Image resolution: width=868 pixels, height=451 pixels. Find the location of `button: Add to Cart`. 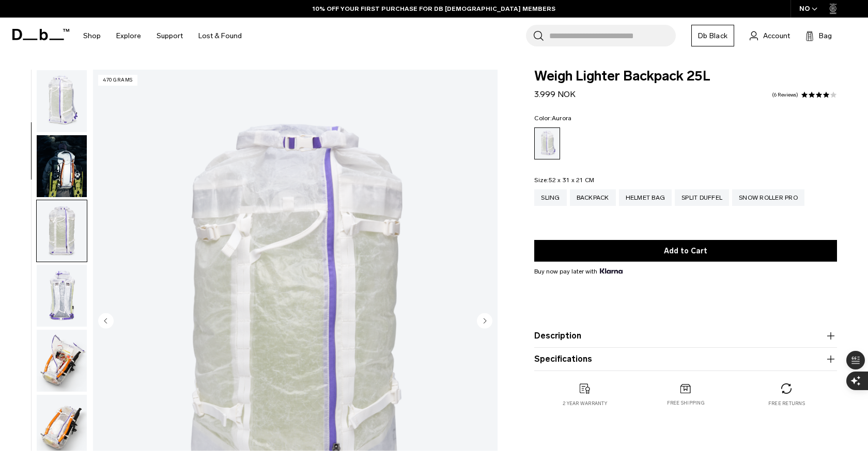

button: Add to Cart is located at coordinates (686, 251).